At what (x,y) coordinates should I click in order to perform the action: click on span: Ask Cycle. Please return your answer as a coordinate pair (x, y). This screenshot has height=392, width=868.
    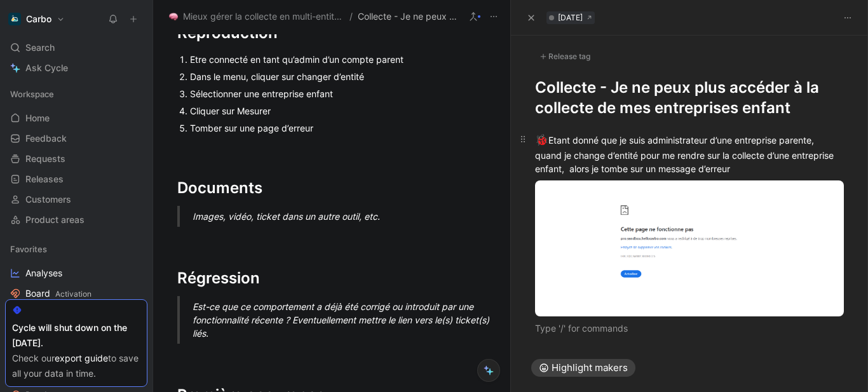
    Looking at the image, I should click on (47, 68).